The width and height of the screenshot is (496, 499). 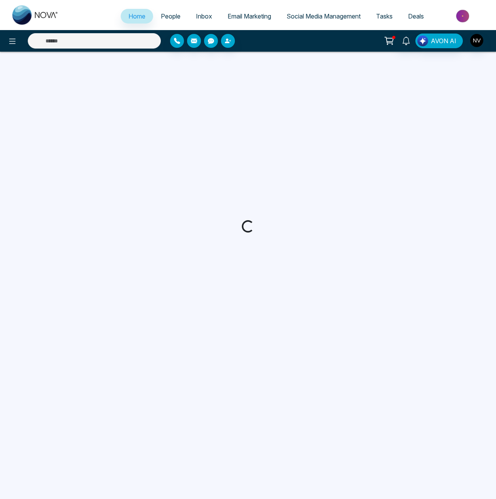 I want to click on span: Social Media Management, so click(x=323, y=16).